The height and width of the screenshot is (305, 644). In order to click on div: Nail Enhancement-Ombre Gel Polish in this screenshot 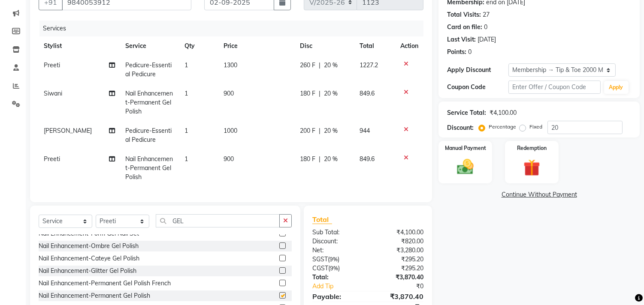, I will do `click(88, 246)`.